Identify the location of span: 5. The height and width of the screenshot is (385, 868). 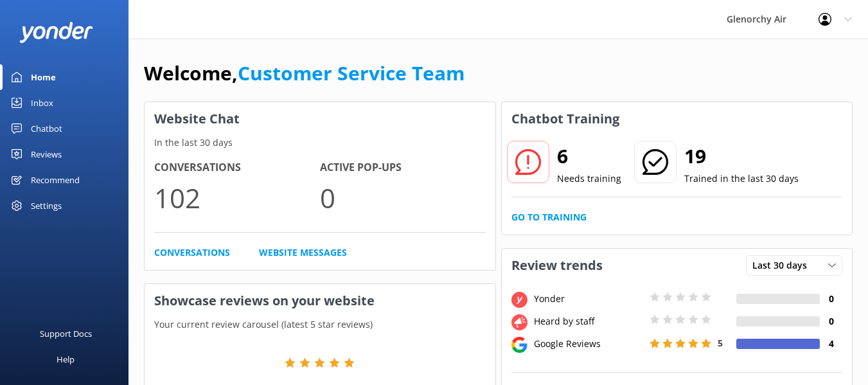
(720, 343).